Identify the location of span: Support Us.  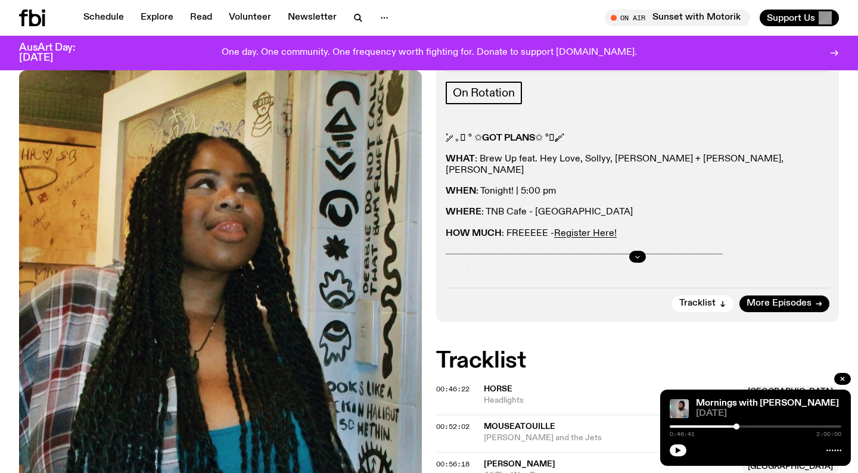
(791, 18).